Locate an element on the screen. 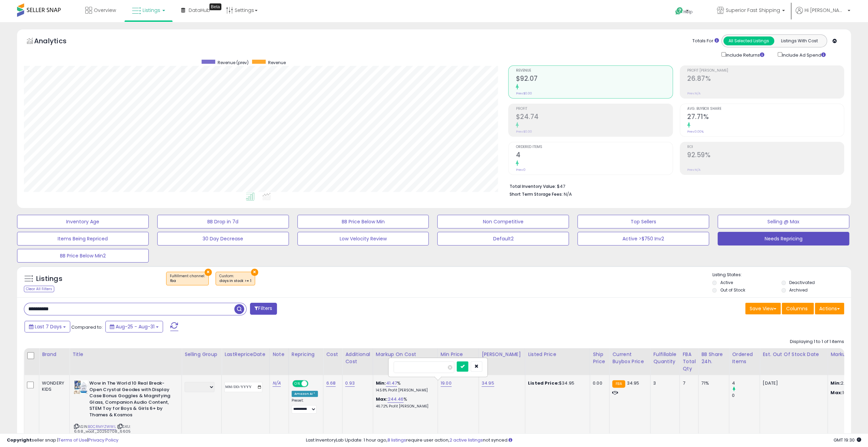  button: Filters is located at coordinates (263, 308).